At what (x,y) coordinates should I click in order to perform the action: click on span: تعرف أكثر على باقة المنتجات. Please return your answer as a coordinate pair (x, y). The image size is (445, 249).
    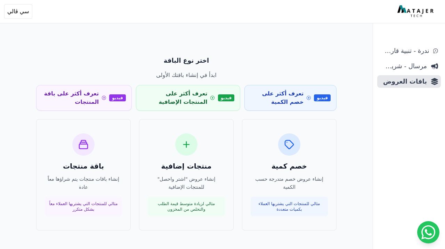
    Looking at the image, I should click on (70, 98).